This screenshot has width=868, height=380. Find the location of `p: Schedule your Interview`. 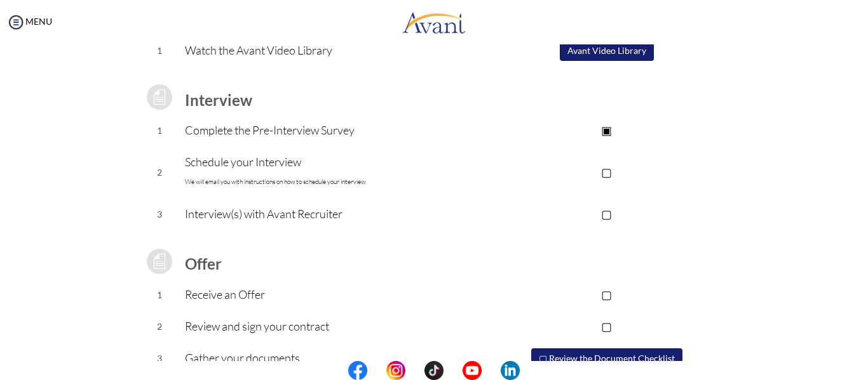

p: Schedule your Interview is located at coordinates (332, 172).